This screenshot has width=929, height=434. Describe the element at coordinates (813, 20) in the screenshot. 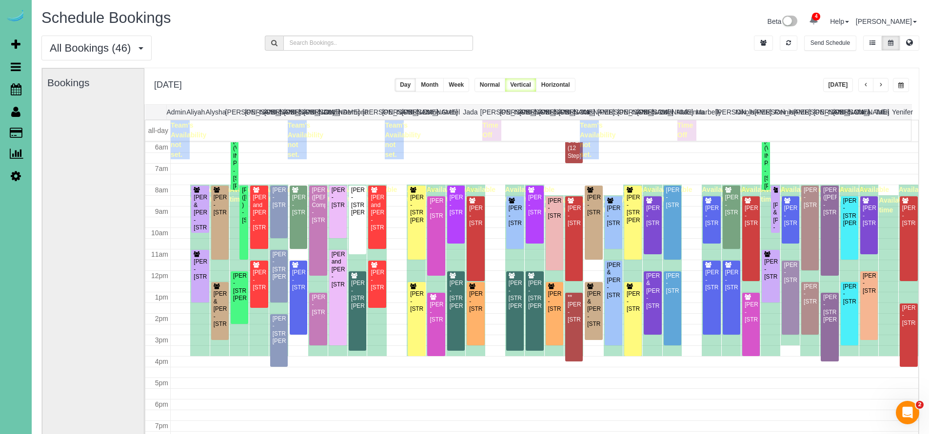

I see `a: 4` at that location.